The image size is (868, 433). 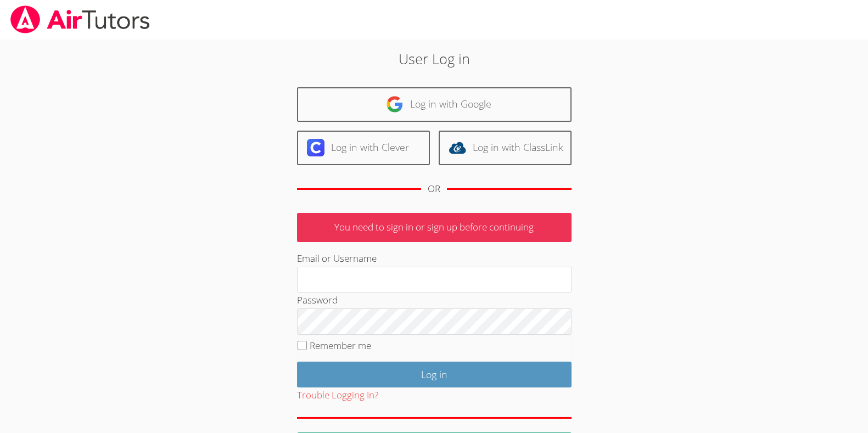 What do you see at coordinates (434, 189) in the screenshot?
I see `div: OR` at bounding box center [434, 189].